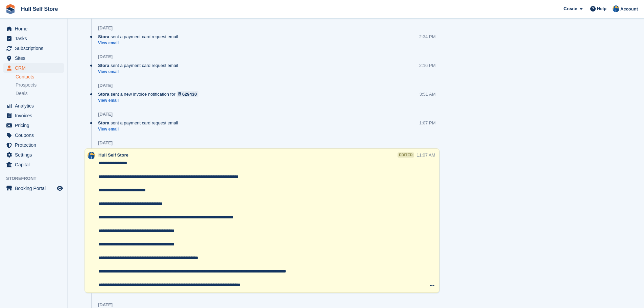 The image size is (644, 308). I want to click on span: Help, so click(602, 9).